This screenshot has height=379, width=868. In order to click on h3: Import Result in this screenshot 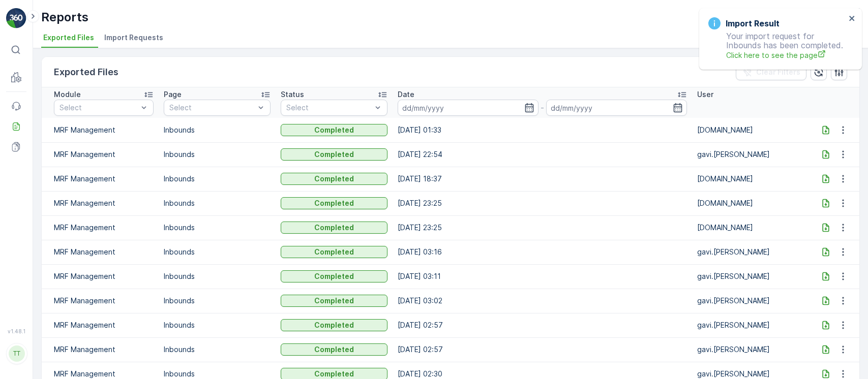, I will do `click(753, 24)`.